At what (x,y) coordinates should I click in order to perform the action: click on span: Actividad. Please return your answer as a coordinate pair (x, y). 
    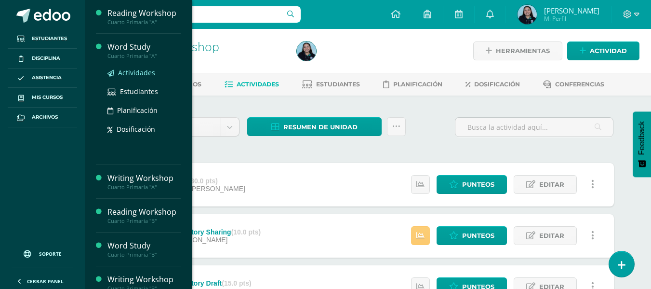
    Looking at the image, I should click on (608, 51).